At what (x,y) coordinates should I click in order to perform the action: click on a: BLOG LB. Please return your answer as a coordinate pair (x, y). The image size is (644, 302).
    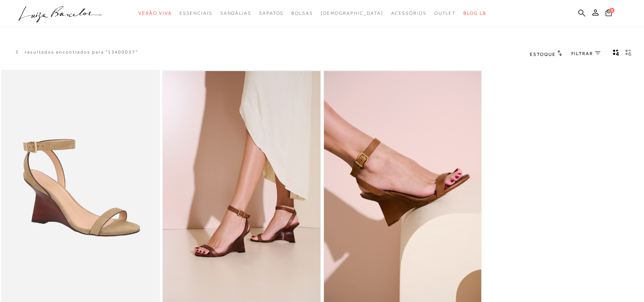
    Looking at the image, I should click on (475, 13).